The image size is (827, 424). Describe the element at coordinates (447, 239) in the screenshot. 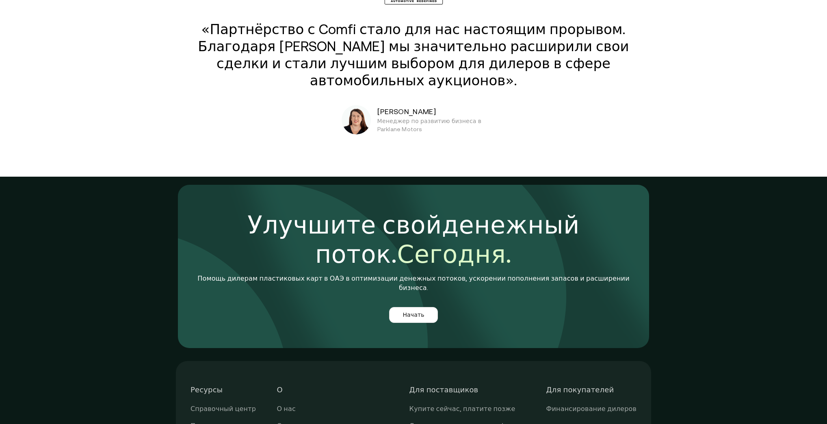

I see `font: денежный поток.` at that location.